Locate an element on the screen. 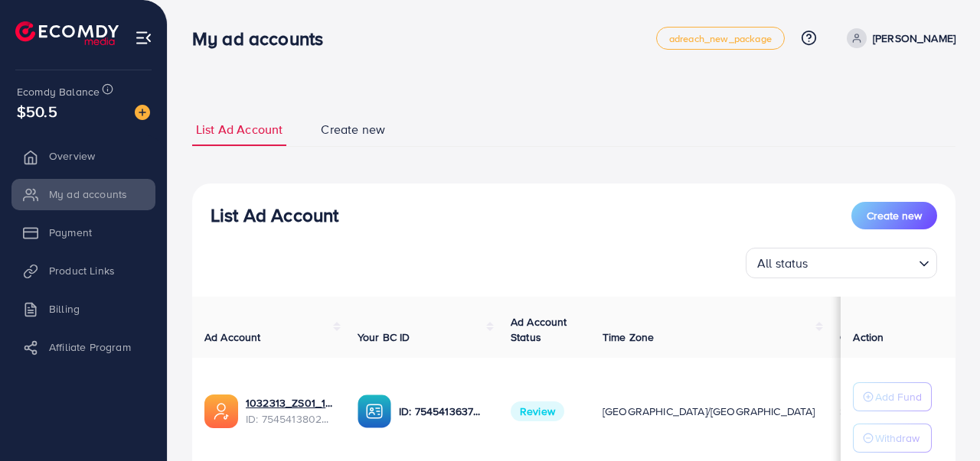  p: ID: 7545413637955911696 is located at coordinates (443, 411).